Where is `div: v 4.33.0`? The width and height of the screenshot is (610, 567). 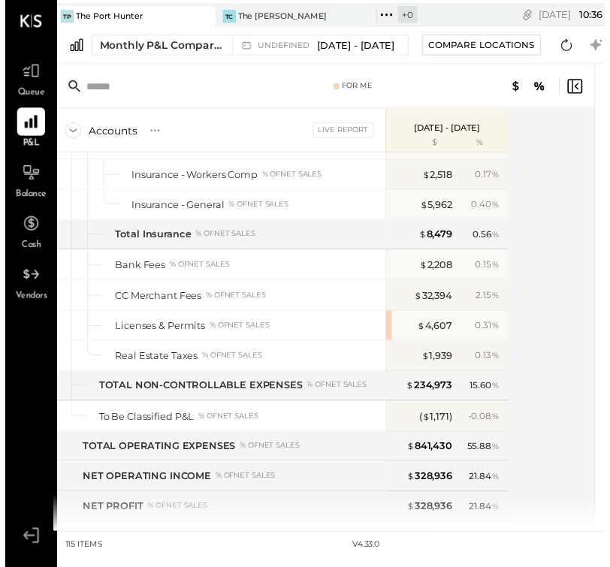 div: v 4.33.0 is located at coordinates (367, 555).